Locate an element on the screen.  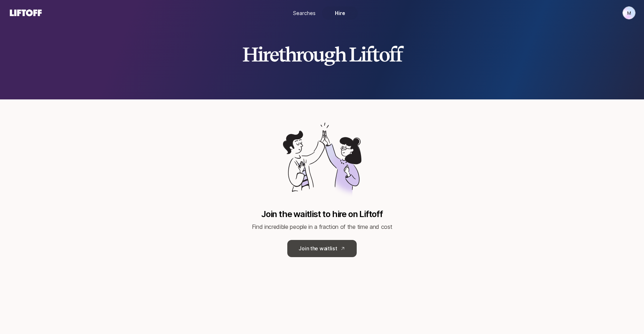
span: Searches is located at coordinates (304, 13).